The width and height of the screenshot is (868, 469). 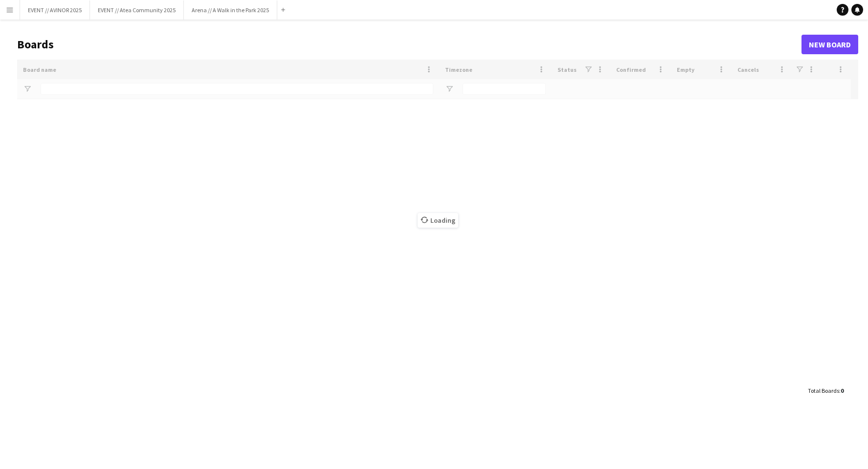 What do you see at coordinates (55, 10) in the screenshot?
I see `button: EVENT // AVINOR 2025` at bounding box center [55, 10].